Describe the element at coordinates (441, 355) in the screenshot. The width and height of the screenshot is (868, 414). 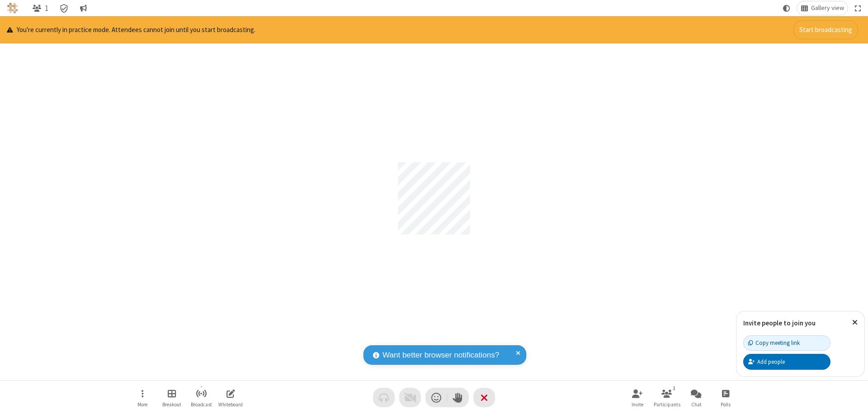
I see `span: Want better browser notifications?` at that location.